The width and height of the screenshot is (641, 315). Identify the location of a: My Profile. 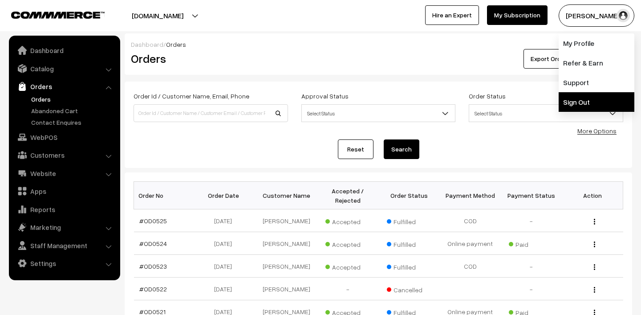
(596, 43).